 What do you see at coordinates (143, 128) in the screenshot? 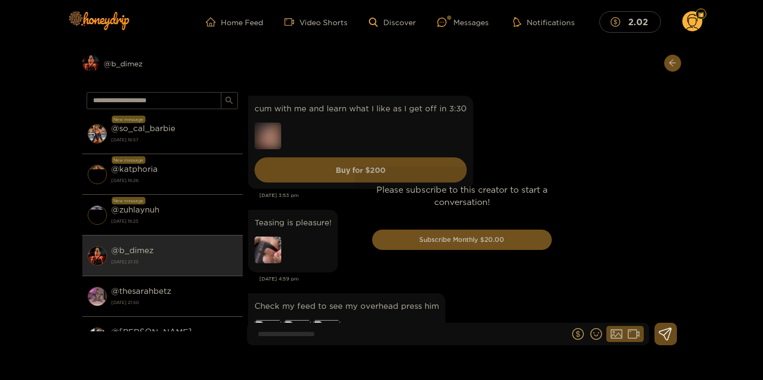
I see `strong: @ so_cal_barbie` at bounding box center [143, 128].